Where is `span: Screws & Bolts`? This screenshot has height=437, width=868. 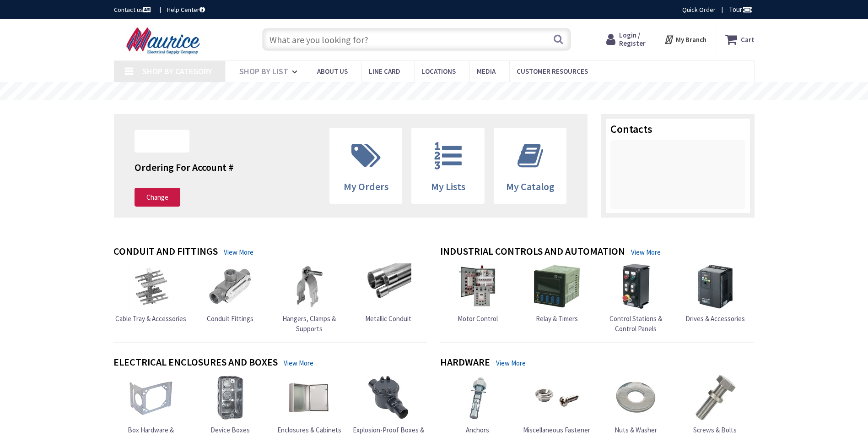
span: Screws & Bolts is located at coordinates (715, 430).